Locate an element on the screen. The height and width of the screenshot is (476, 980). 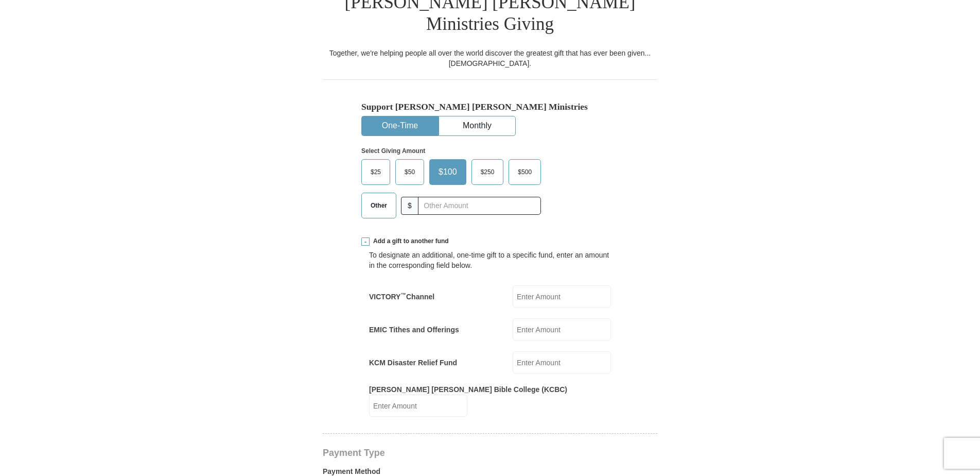
button: Monthly is located at coordinates (477, 125).